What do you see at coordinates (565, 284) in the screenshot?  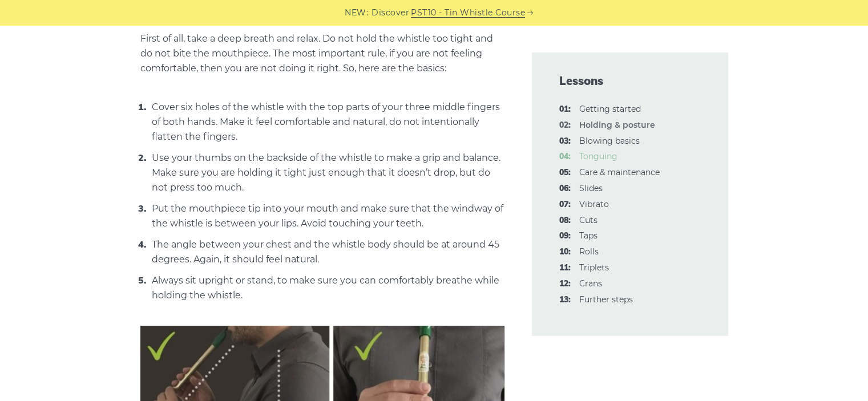 I see `span: 12:` at bounding box center [565, 284].